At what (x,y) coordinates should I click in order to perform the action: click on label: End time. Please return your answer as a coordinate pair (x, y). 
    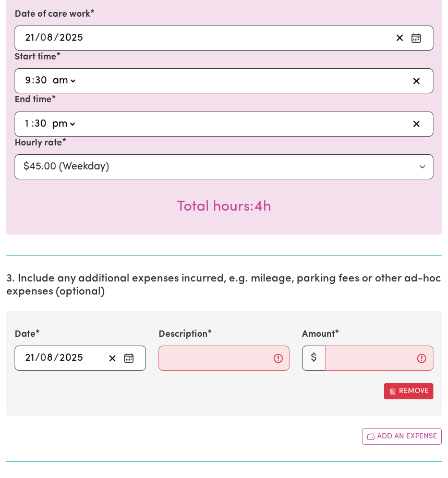
    Looking at the image, I should click on (33, 100).